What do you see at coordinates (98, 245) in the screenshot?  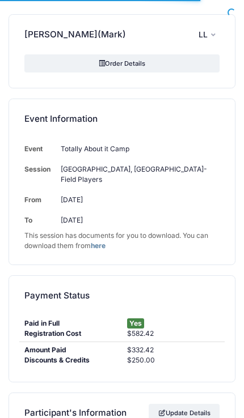 I see `a: here` at bounding box center [98, 245].